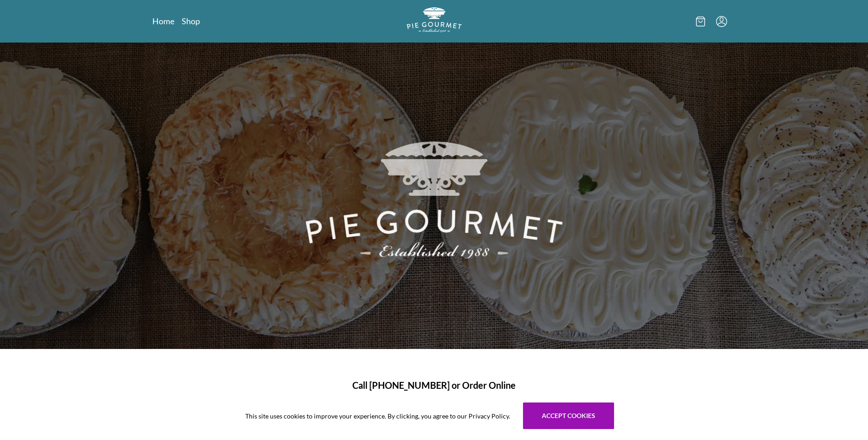 The width and height of the screenshot is (868, 440). Describe the element at coordinates (164, 21) in the screenshot. I see `a: Home` at that location.